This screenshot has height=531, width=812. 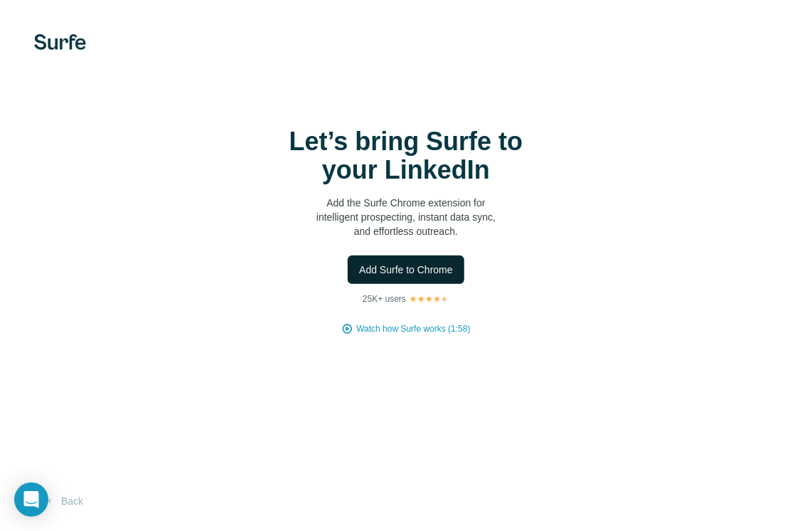 I want to click on p: 25K+ users, so click(x=384, y=299).